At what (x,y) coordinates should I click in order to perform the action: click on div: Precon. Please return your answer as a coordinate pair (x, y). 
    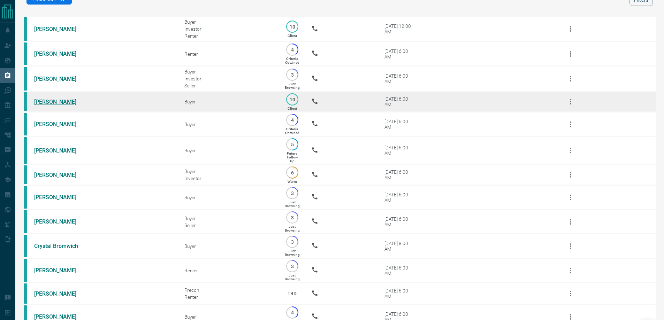
    Looking at the image, I should click on (229, 290).